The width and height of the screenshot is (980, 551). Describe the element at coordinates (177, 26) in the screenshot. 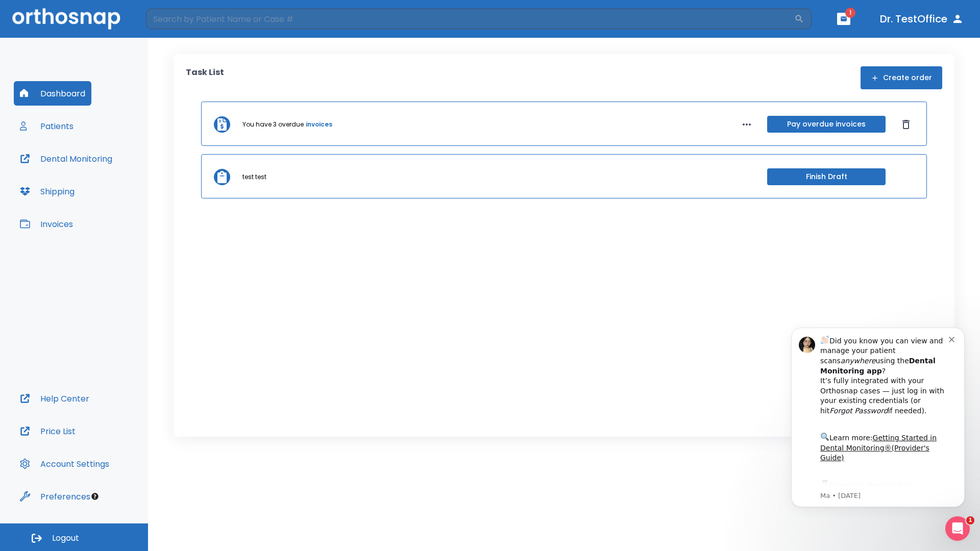

I see `button: Dismiss notification` at that location.